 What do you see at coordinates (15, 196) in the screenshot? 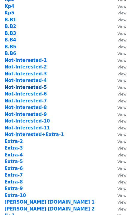
I see `a: Extra-10` at bounding box center [15, 196].